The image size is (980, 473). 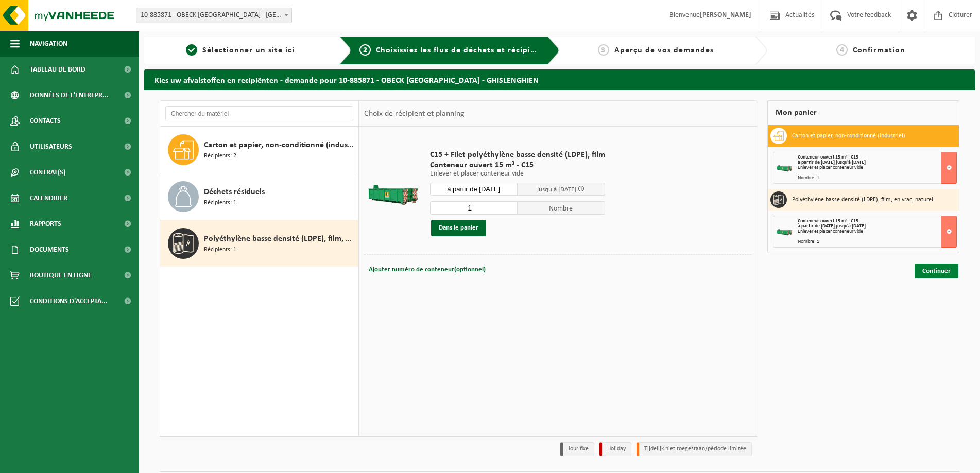 What do you see at coordinates (259, 196) in the screenshot?
I see `button: Déchets résiduels Récipients: 1` at bounding box center [259, 196].